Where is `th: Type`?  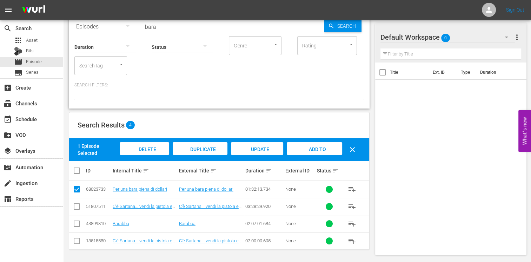 th: Type is located at coordinates (466, 72).